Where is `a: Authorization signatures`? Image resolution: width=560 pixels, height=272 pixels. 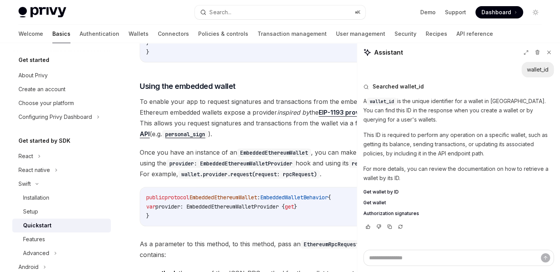 a: Authorization signatures is located at coordinates (458, 214).